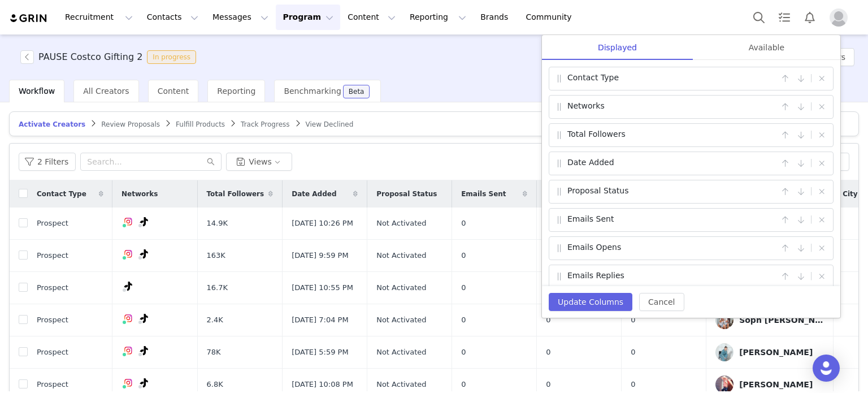 This screenshot has height=393, width=868. Describe the element at coordinates (551, 17) in the screenshot. I see `a: Community` at that location.